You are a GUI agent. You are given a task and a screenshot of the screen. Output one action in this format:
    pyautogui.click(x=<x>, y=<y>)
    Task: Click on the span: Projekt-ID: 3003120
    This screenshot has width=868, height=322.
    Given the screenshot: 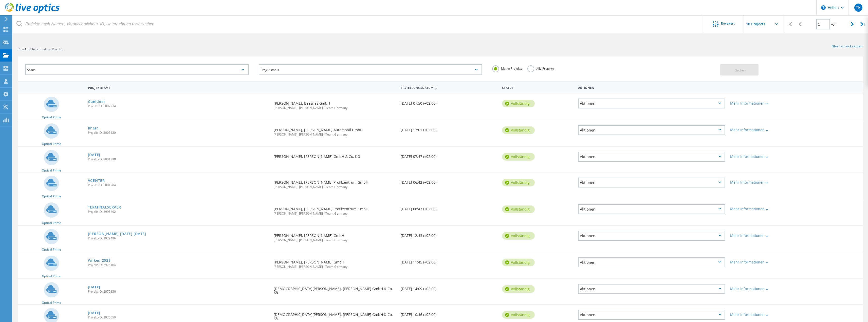 What is the action you would take?
    pyautogui.click(x=178, y=133)
    